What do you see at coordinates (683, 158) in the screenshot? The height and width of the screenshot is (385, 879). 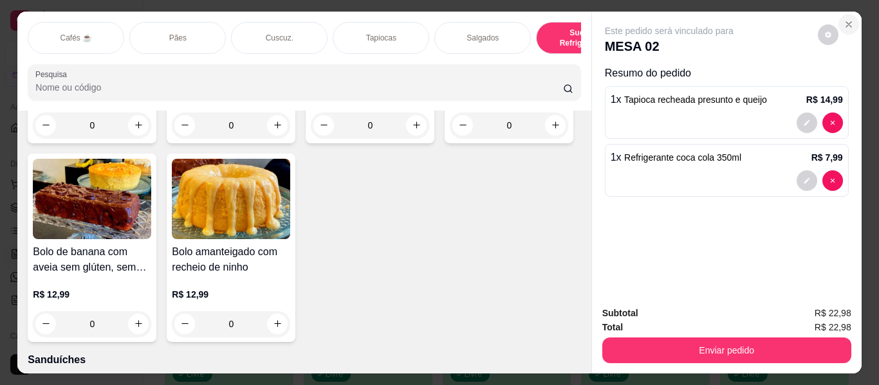 I see `span: Refrigerante coca cola 350ml` at bounding box center [683, 158].